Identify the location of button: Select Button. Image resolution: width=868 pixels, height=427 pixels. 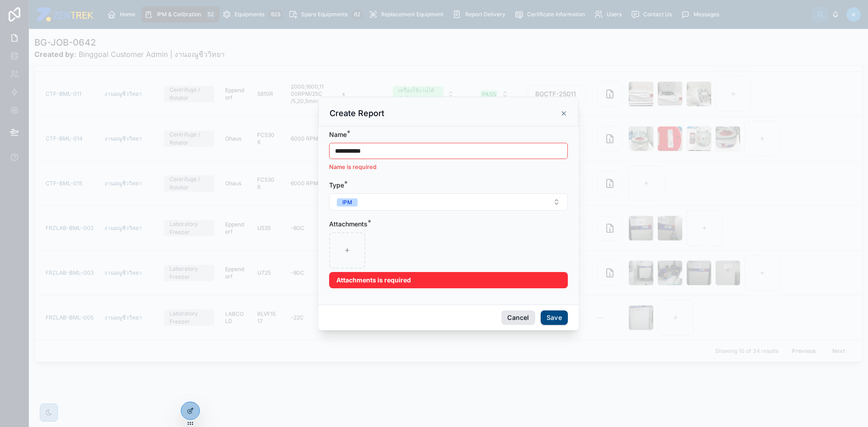
(448, 202).